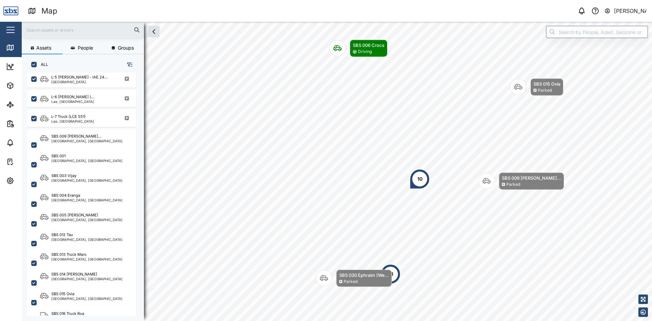 Image resolution: width=652 pixels, height=321 pixels. I want to click on div: Assets, so click(28, 86).